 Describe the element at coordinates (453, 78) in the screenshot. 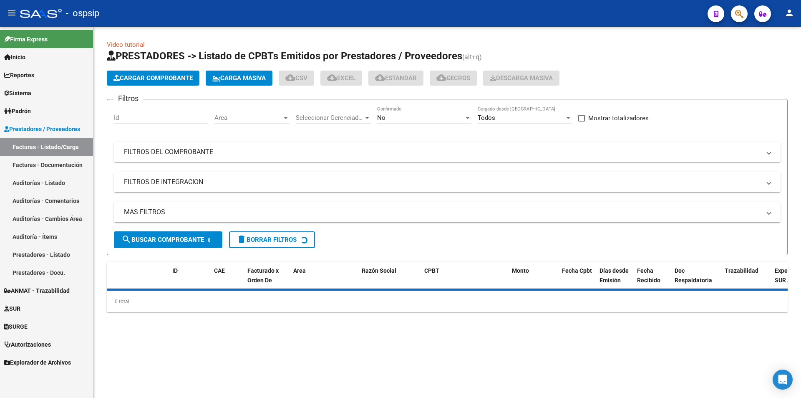

I see `span: Gecros` at that location.